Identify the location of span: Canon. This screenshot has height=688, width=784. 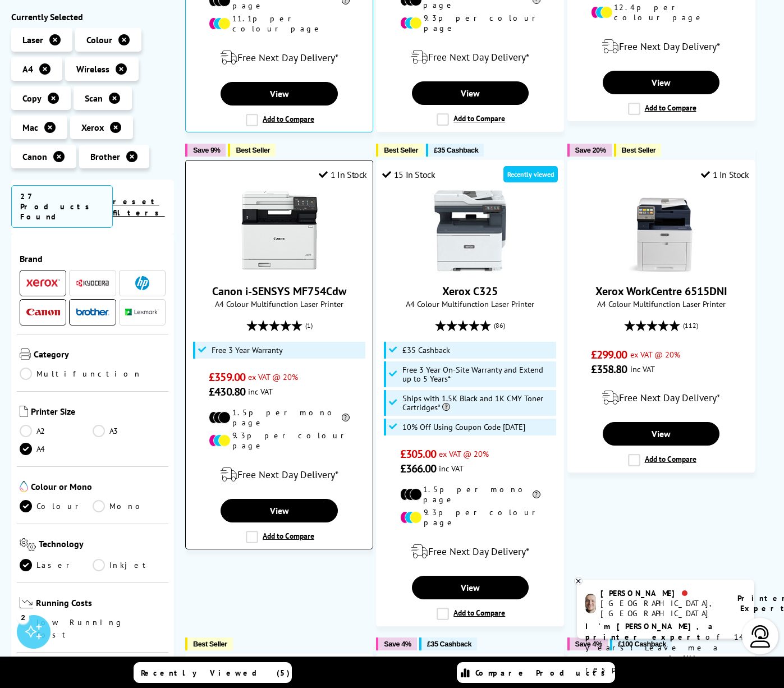
(35, 157).